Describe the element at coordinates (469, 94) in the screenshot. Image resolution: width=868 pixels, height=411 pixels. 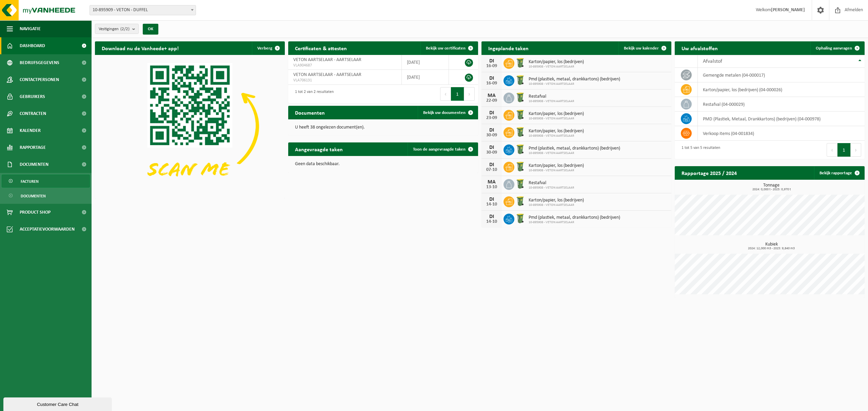
I see `button: Next` at that location.